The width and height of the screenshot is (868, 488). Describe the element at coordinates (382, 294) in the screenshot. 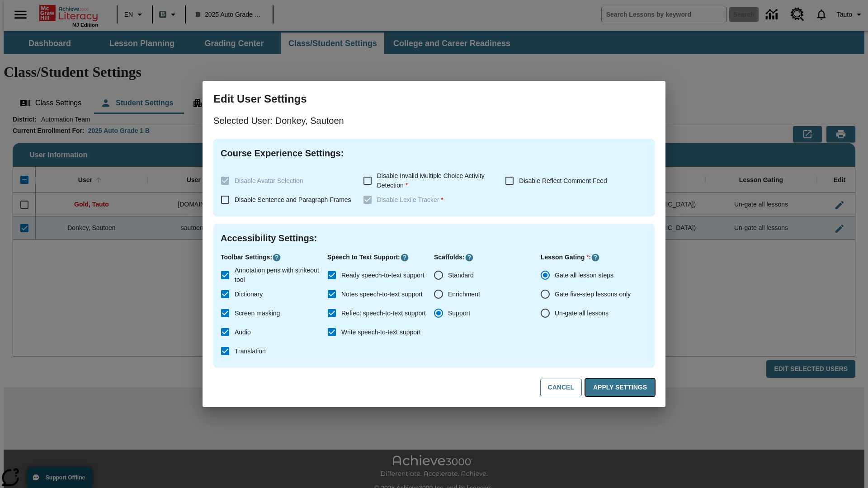

I see `span: Notes speech-to-text support` at that location.